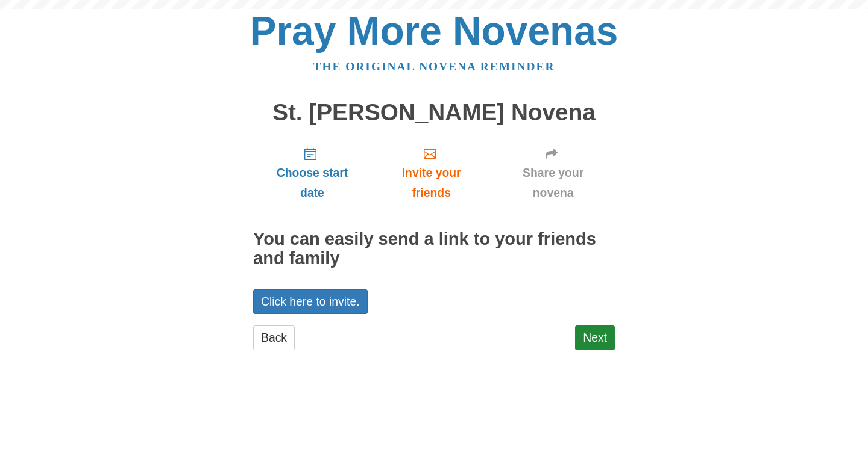 This screenshot has height=450, width=868. What do you see at coordinates (431, 183) in the screenshot?
I see `span: Invite your friends` at bounding box center [431, 183].